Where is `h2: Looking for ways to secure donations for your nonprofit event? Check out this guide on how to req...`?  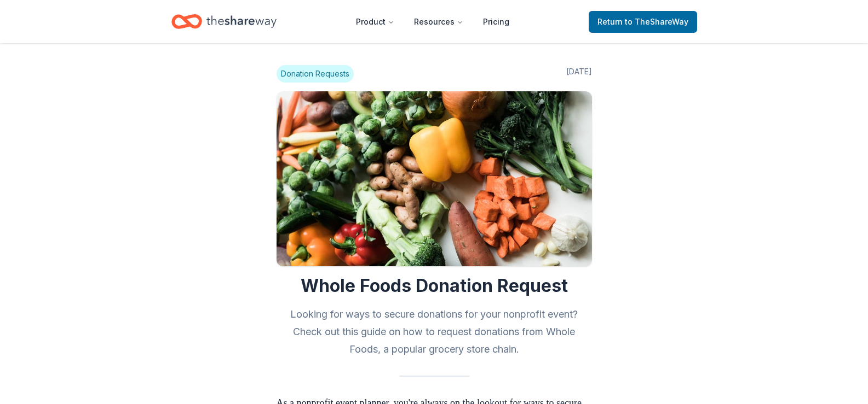
h2: Looking for ways to secure donations for your nonprofit event? Check out this guide on how to req... is located at coordinates (434, 332).